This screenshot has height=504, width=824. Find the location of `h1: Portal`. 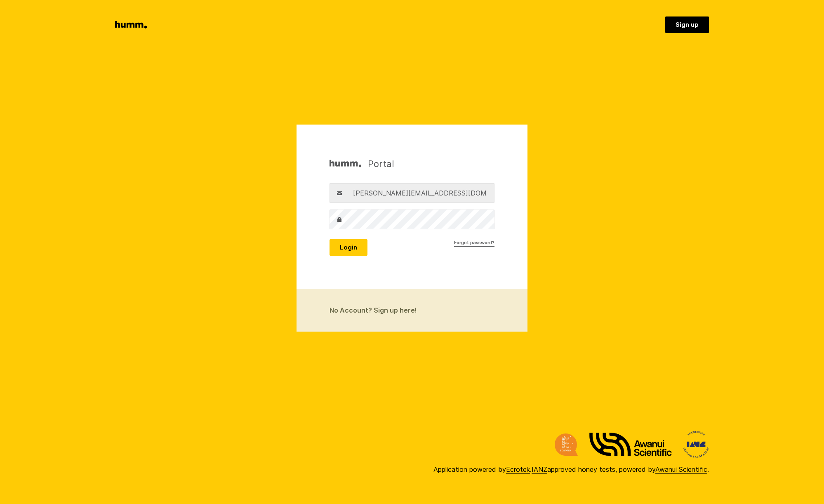

h1: Portal is located at coordinates (361, 164).